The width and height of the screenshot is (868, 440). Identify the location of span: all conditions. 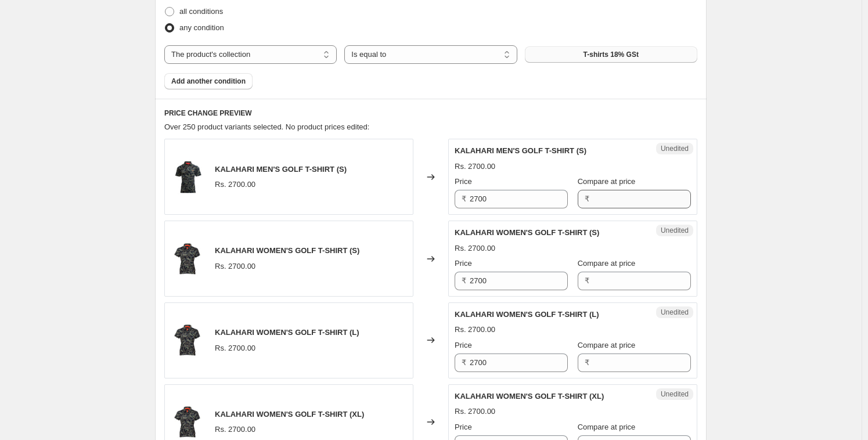
(201, 11).